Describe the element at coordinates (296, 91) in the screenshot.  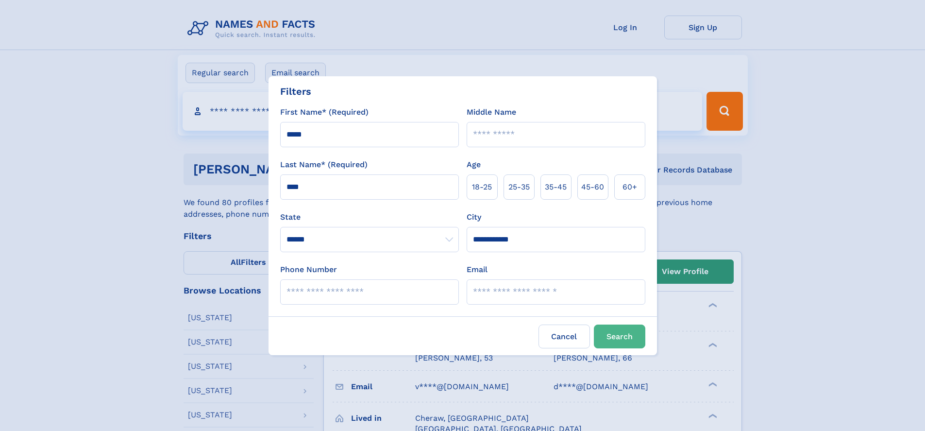
I see `div: Filters` at that location.